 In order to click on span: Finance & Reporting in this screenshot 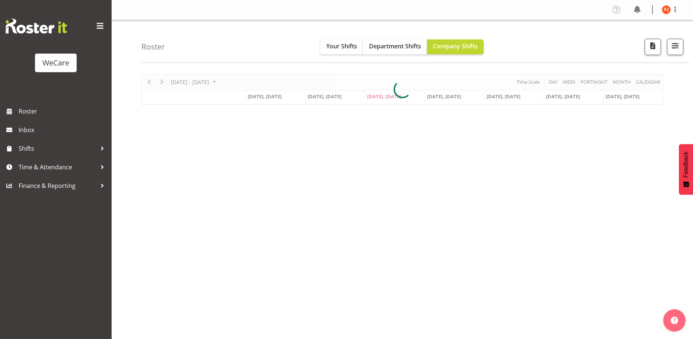, I will do `click(58, 186)`.